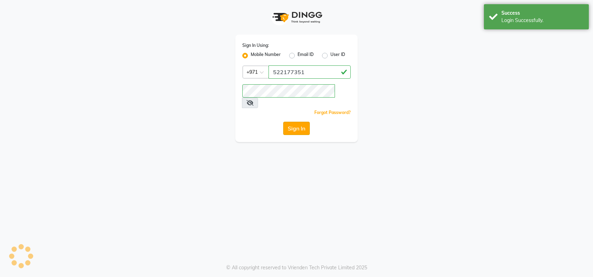 This screenshot has height=277, width=593. Describe the element at coordinates (296, 17) in the screenshot. I see `img: logo1.svg` at that location.